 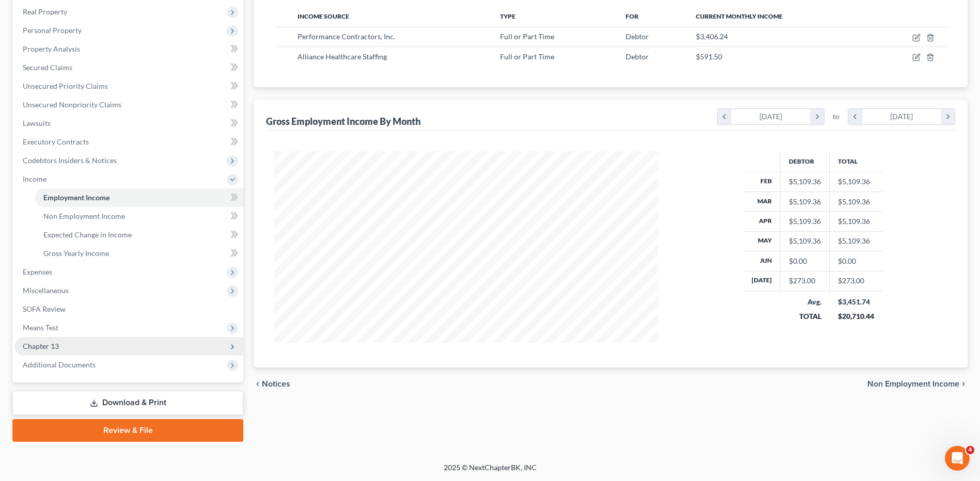 What do you see at coordinates (804, 316) in the screenshot?
I see `div: TOTAL` at bounding box center [804, 316].